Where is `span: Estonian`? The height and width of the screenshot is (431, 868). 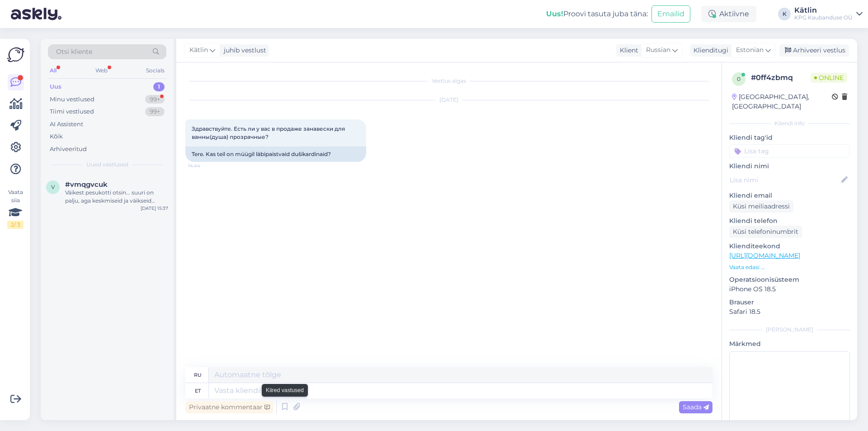 span: Estonian is located at coordinates (749, 50).